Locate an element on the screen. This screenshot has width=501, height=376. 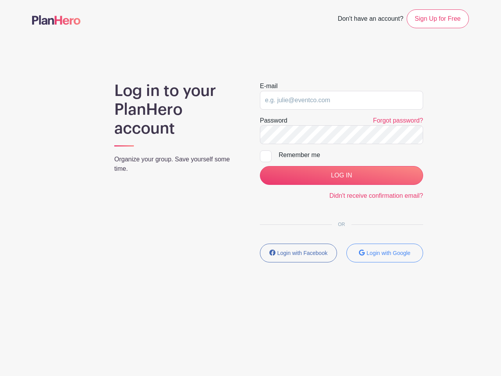
button: Login with Facebook is located at coordinates (298, 253).